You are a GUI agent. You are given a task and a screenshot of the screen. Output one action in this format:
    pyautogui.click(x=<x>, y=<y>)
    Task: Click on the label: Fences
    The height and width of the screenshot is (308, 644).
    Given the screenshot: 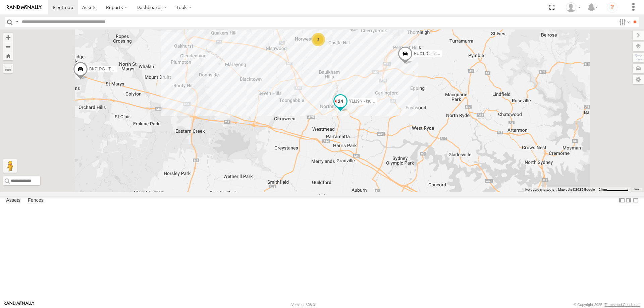 What is the action you would take?
    pyautogui.click(x=36, y=201)
    